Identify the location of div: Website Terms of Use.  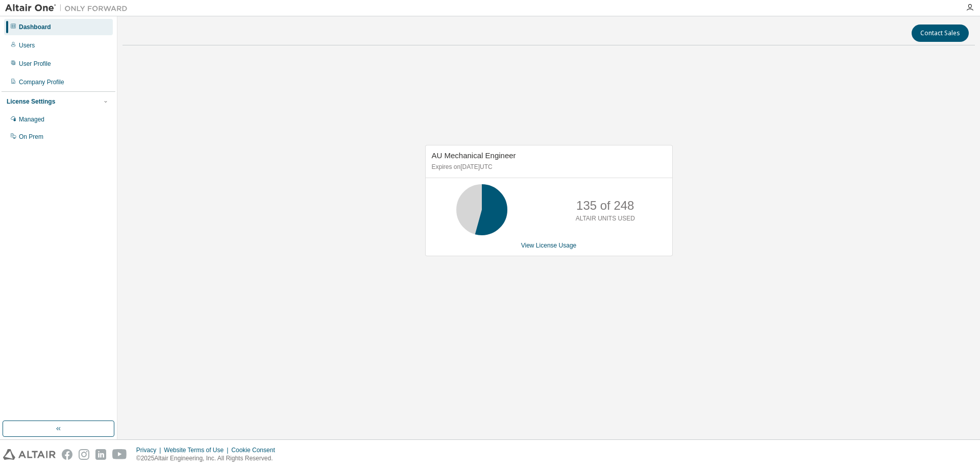
(197, 450).